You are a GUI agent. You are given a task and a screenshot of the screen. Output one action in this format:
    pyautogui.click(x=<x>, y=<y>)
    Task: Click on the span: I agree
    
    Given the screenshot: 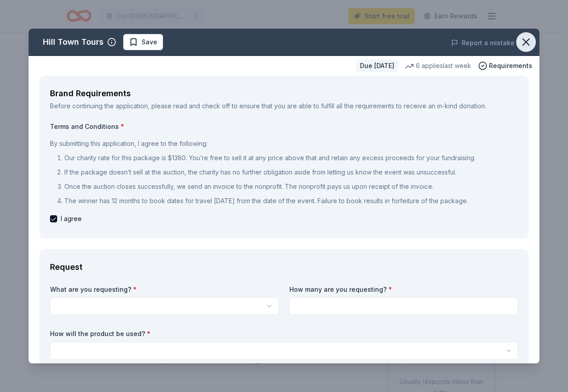 What is the action you would take?
    pyautogui.click(x=71, y=219)
    